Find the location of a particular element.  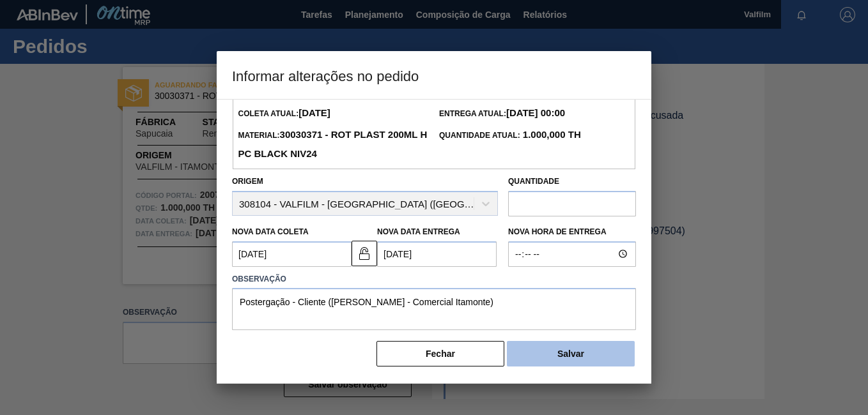

label: Observação is located at coordinates (434, 279).